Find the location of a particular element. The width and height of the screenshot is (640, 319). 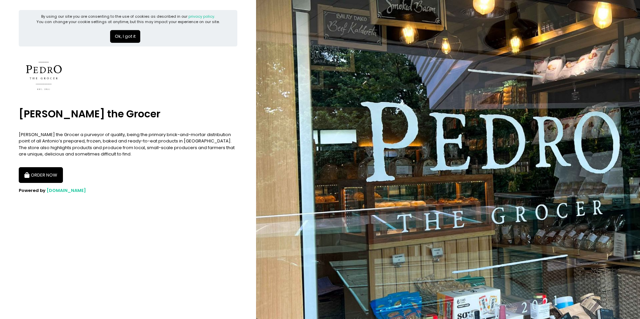

button: ORDER NOW is located at coordinates (41, 175).